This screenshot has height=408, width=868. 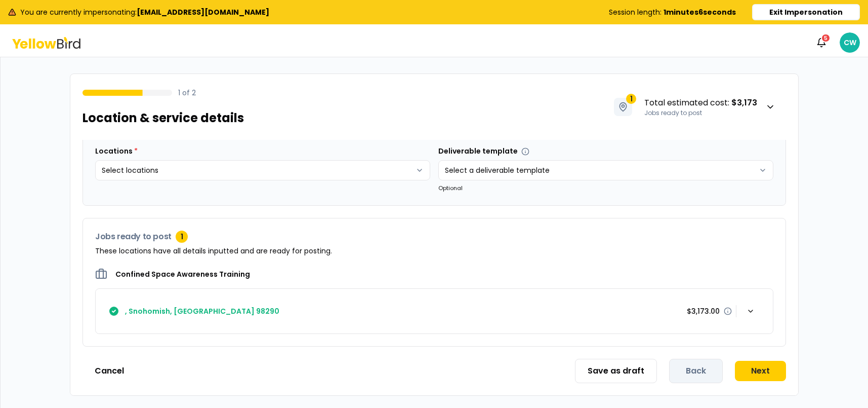 I want to click on div: 5, so click(x=826, y=38).